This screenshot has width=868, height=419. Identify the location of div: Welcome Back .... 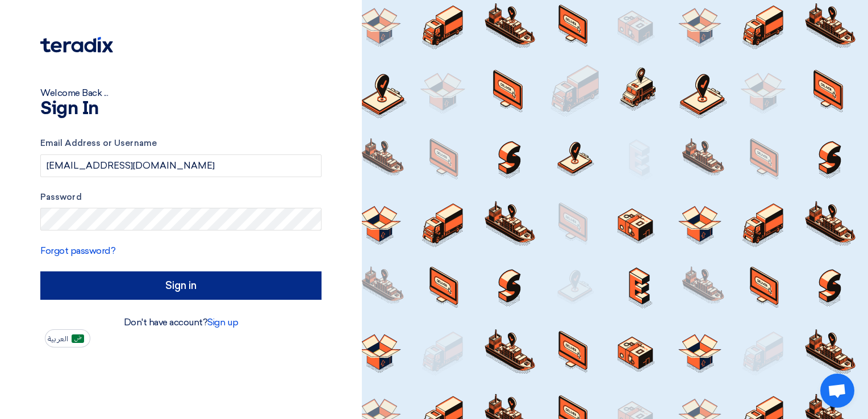
(181, 93).